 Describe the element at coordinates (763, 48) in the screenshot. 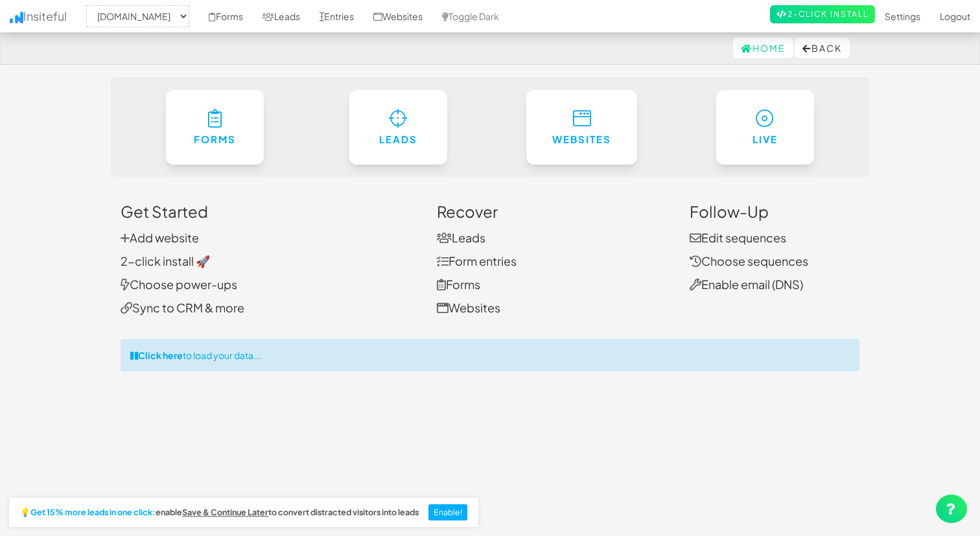

I see `a: Home` at that location.